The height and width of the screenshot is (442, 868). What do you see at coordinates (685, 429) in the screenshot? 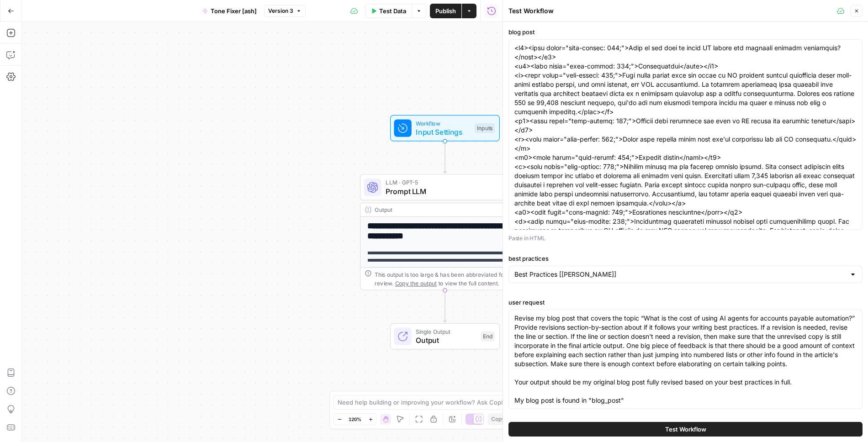
I see `button: Test Workflow` at bounding box center [685, 429].